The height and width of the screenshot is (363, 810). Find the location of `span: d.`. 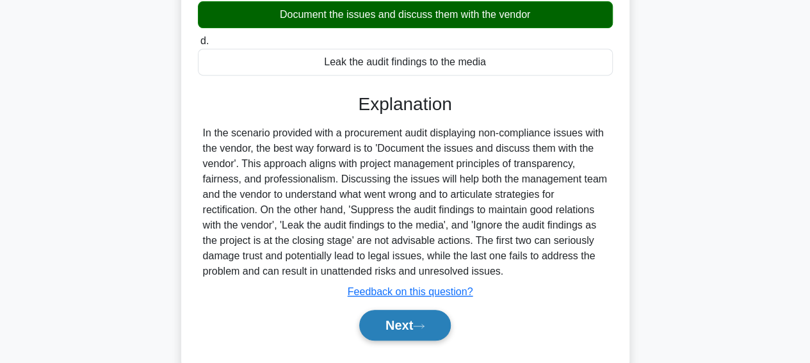

span: d. is located at coordinates (204, 40).